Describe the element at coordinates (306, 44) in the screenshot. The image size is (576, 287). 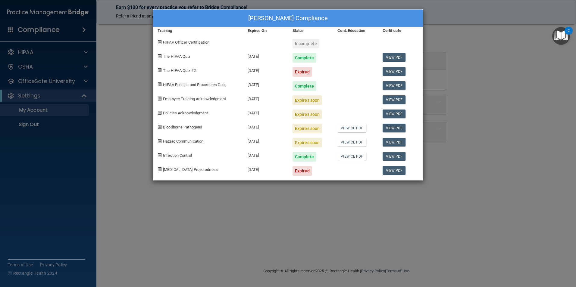
I see `div: Incomplete` at that location.